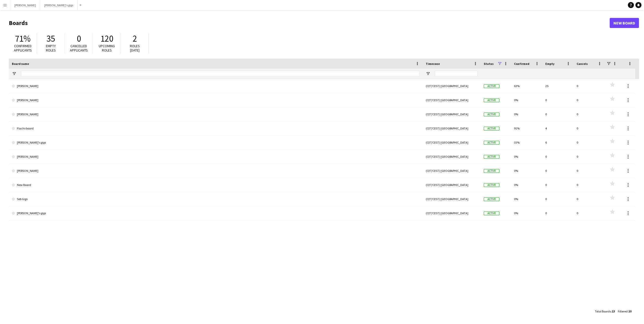 The width and height of the screenshot is (644, 324). Describe the element at coordinates (107, 39) in the screenshot. I see `span: 120` at that location.